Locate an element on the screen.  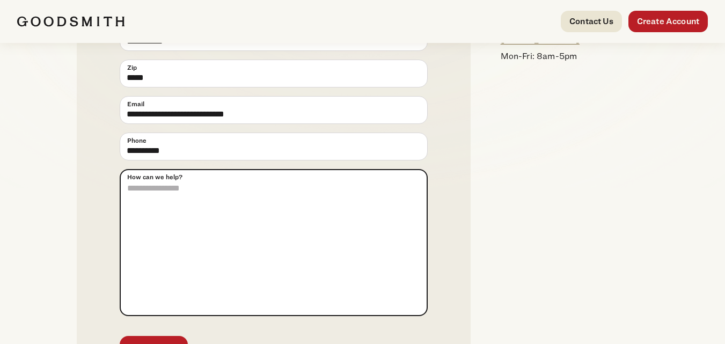
span: Zip is located at coordinates (132, 68).